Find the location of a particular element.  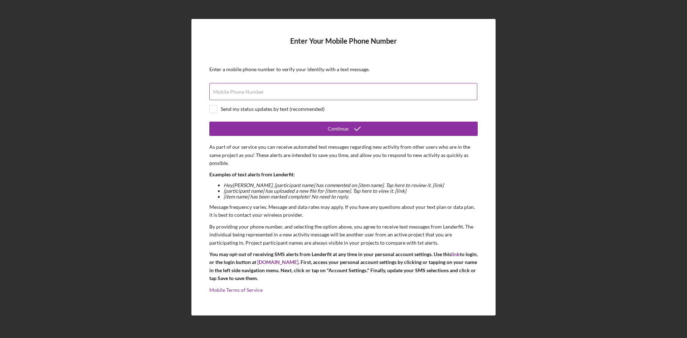

h4: Enter Your Mobile Phone Number is located at coordinates (343, 46).